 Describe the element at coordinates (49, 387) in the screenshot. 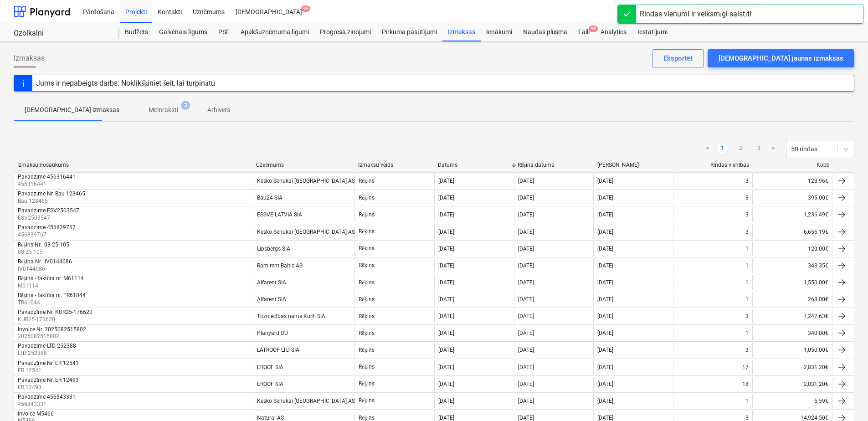

I see `p: ER 12493` at that location.